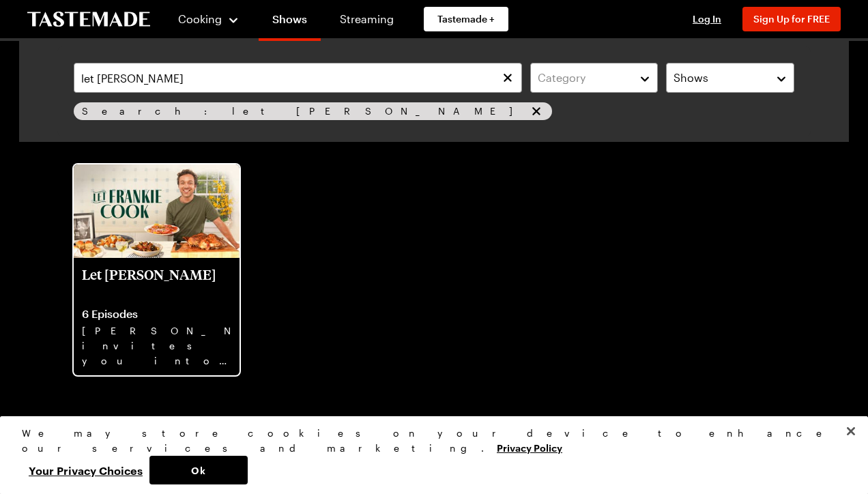 Image resolution: width=868 pixels, height=494 pixels. Describe the element at coordinates (792, 19) in the screenshot. I see `button: Sign Up for FREE` at that location.